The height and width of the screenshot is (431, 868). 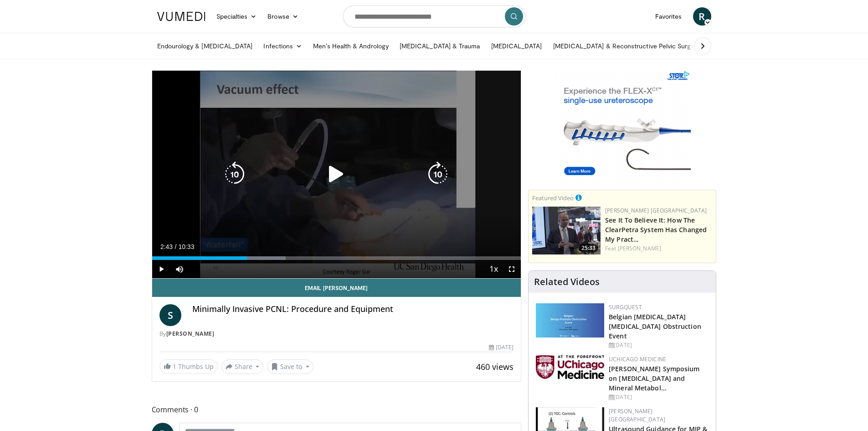 I want to click on input: Search topics, interventions, so click(x=434, y=16).